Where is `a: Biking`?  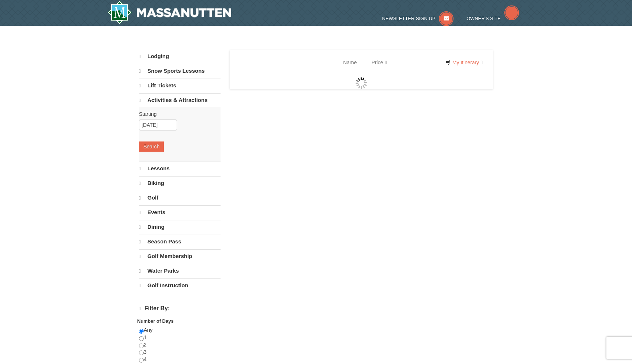 a: Biking is located at coordinates (180, 183).